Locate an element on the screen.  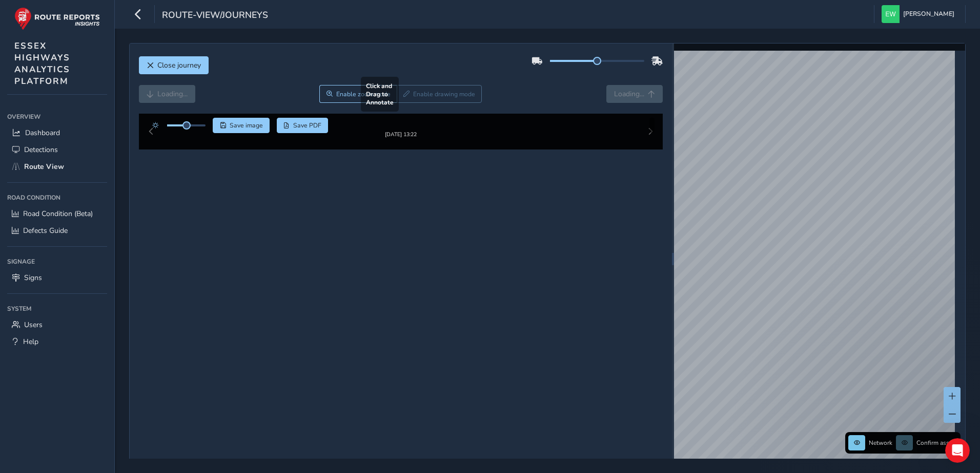
img: Thumbnail frame is located at coordinates (401, 134).